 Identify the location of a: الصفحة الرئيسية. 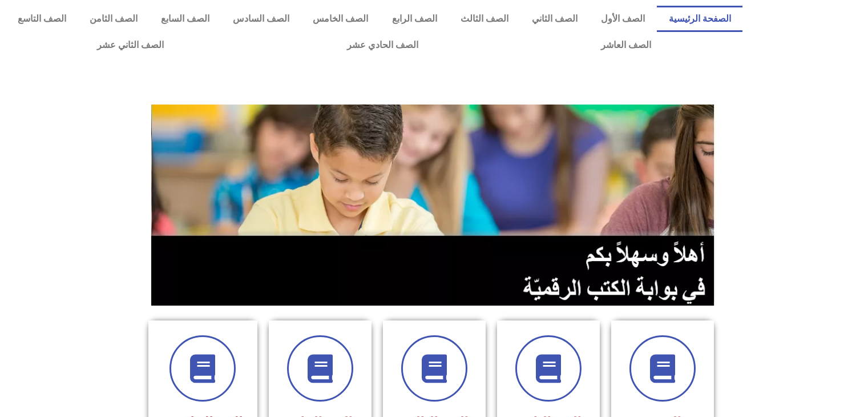
(700, 19).